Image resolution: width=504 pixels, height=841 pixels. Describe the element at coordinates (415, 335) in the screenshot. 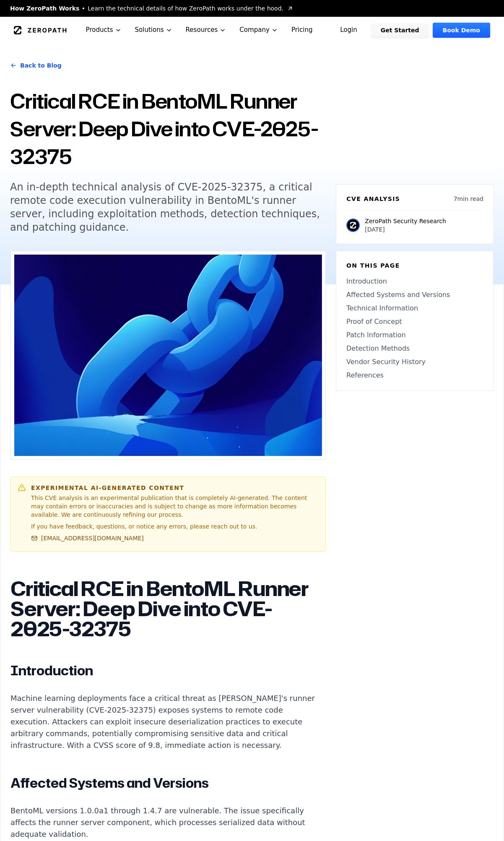

I see `a: Patch Information` at that location.